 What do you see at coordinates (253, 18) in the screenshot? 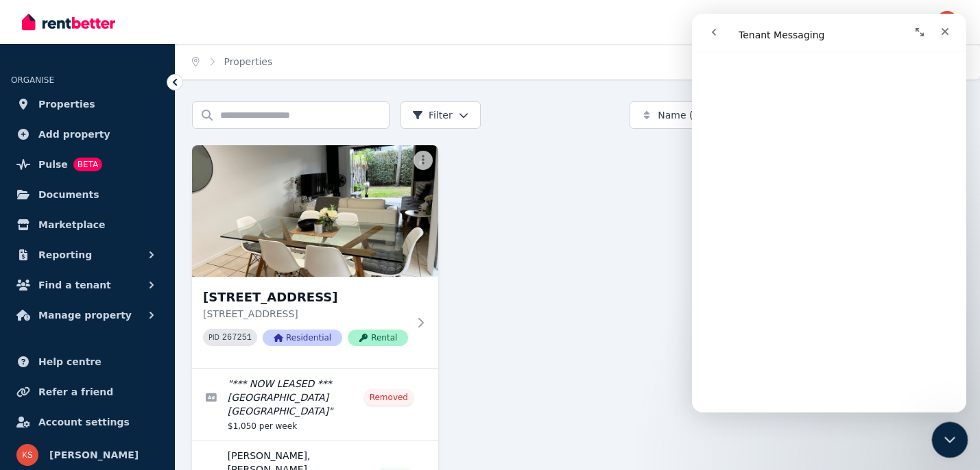
I see `div: Close` at bounding box center [253, 18].